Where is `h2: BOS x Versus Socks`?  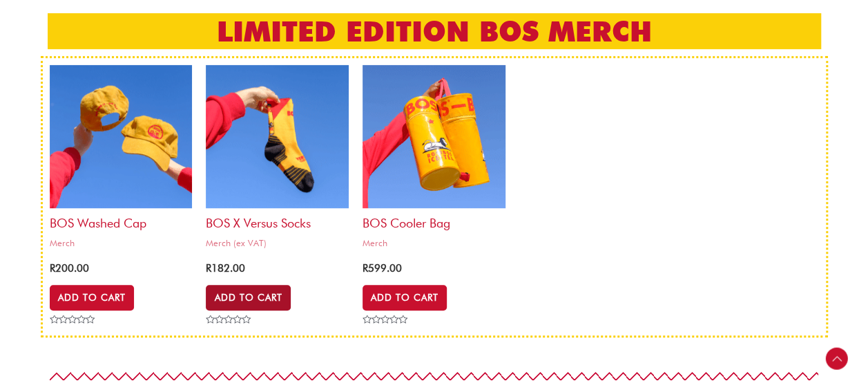 h2: BOS x Versus Socks is located at coordinates (277, 219).